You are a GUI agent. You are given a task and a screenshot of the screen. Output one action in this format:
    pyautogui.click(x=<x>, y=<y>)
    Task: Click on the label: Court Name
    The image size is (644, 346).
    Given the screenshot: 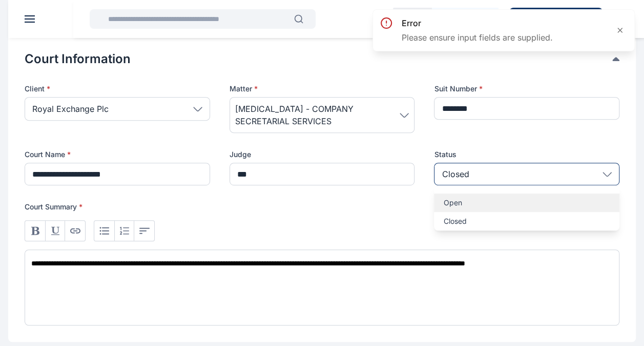 What is the action you would take?
    pyautogui.click(x=117, y=154)
    